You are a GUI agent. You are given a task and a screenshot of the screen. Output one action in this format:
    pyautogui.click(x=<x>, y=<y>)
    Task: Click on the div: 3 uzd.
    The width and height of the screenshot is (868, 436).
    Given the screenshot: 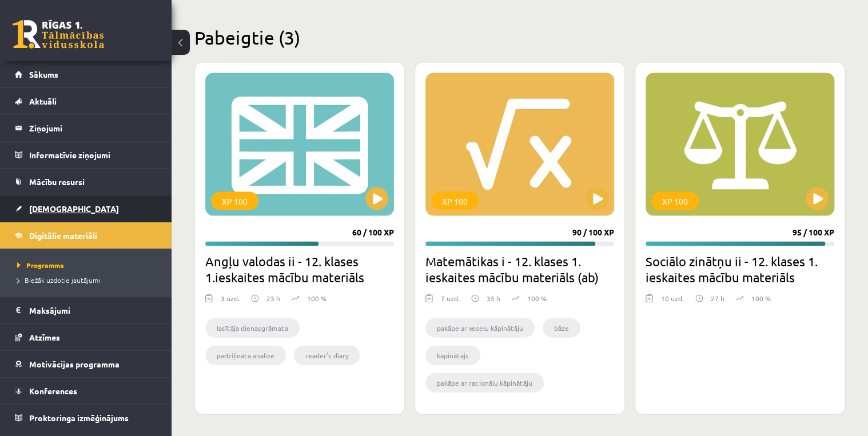 What is the action you would take?
    pyautogui.click(x=230, y=301)
    